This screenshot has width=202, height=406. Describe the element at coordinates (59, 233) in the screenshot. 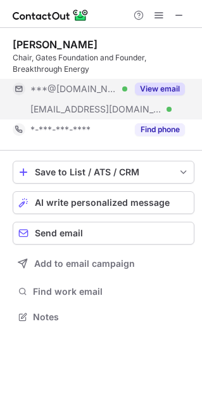

I see `span: Send email` at that location.